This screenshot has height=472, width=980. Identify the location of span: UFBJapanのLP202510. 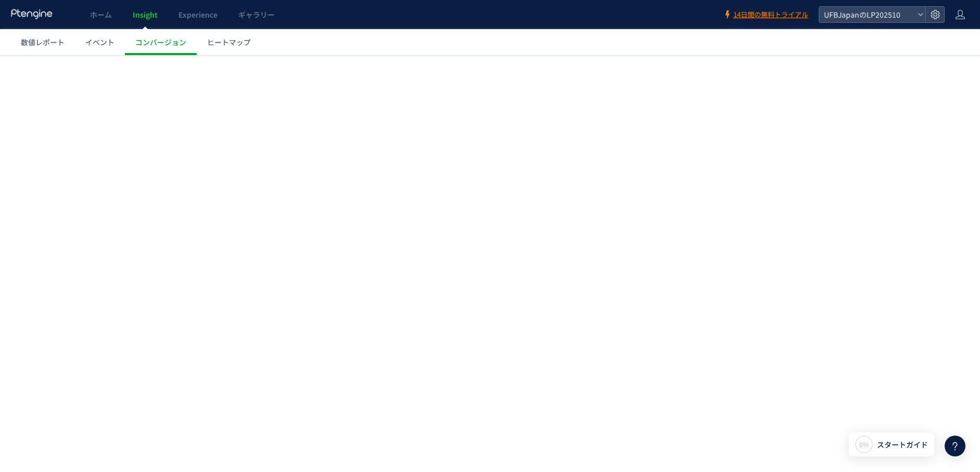
(867, 14).